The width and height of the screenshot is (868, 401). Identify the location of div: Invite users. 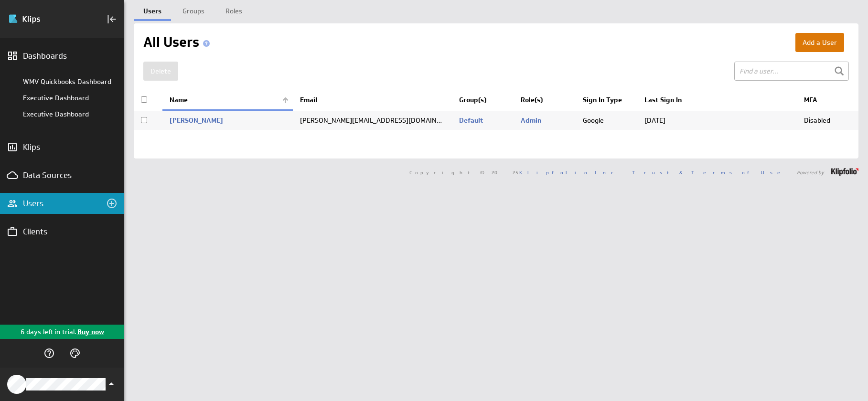
(112, 203).